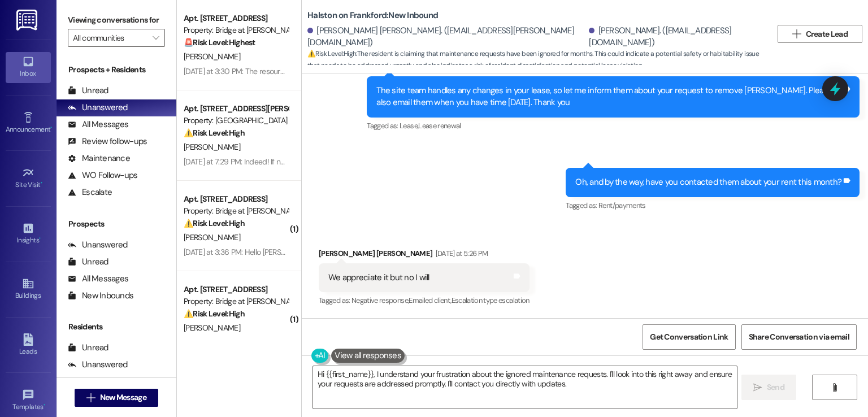 The width and height of the screenshot is (868, 417). Describe the element at coordinates (491, 300) in the screenshot. I see `span: Escalation type escalation` at that location.